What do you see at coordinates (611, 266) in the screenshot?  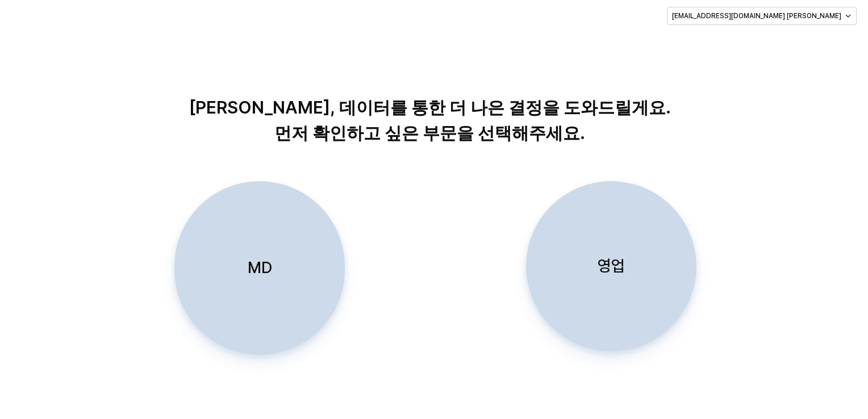 I see `p: 영업` at bounding box center [611, 266].